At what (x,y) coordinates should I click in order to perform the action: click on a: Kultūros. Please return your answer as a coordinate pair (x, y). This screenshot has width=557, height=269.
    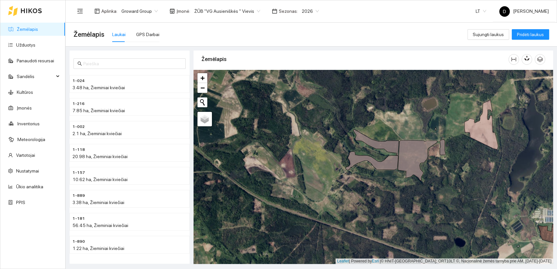
    Looking at the image, I should click on (25, 92).